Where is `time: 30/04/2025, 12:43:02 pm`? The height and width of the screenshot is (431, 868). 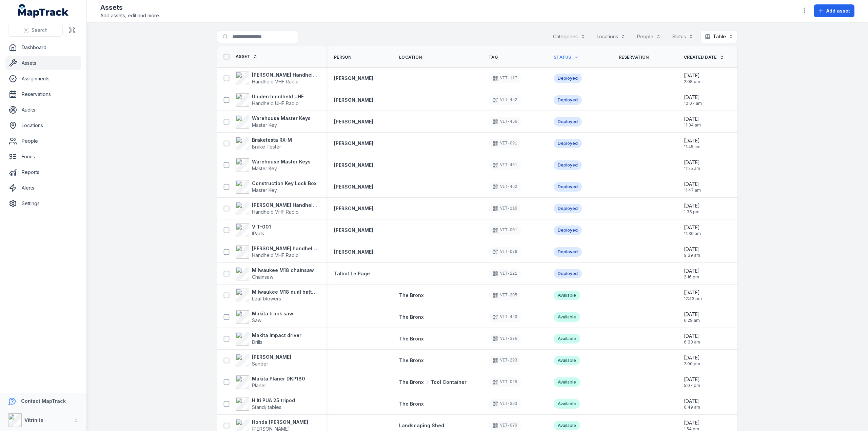 time: 30/04/2025, 12:43:02 pm is located at coordinates (692, 296).